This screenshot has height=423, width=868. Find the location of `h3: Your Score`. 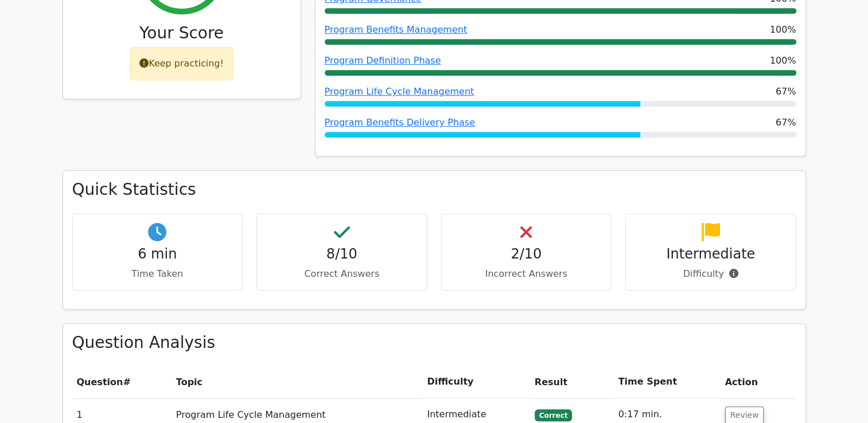

h3: Your Score is located at coordinates (182, 33).